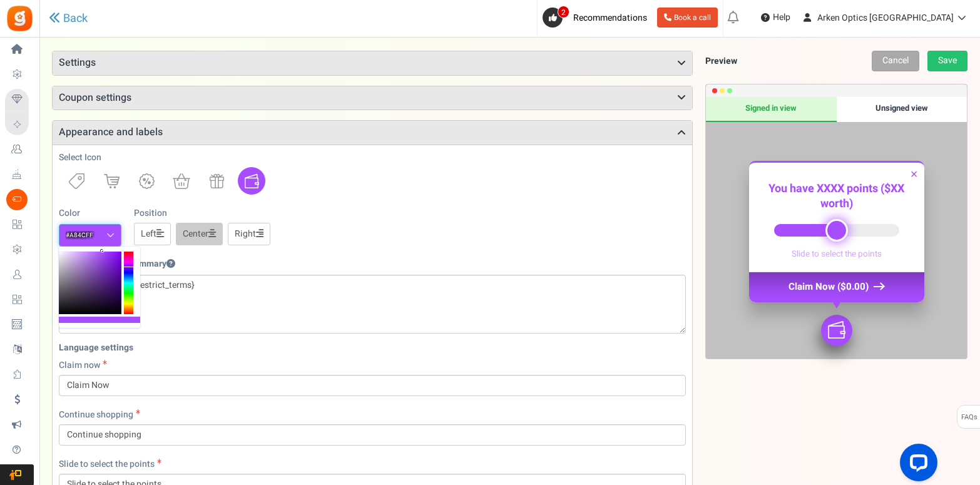 Image resolution: width=980 pixels, height=485 pixels. Describe the element at coordinates (69, 213) in the screenshot. I see `label: Color` at that location.